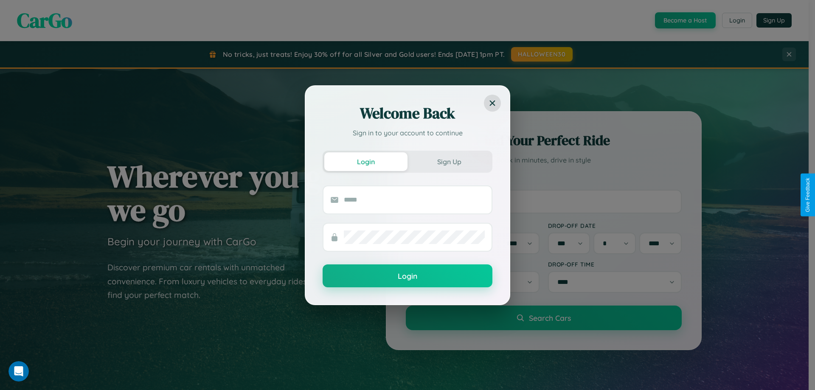 This screenshot has height=390, width=815. Describe the element at coordinates (808, 195) in the screenshot. I see `div: Give Feedback` at that location.